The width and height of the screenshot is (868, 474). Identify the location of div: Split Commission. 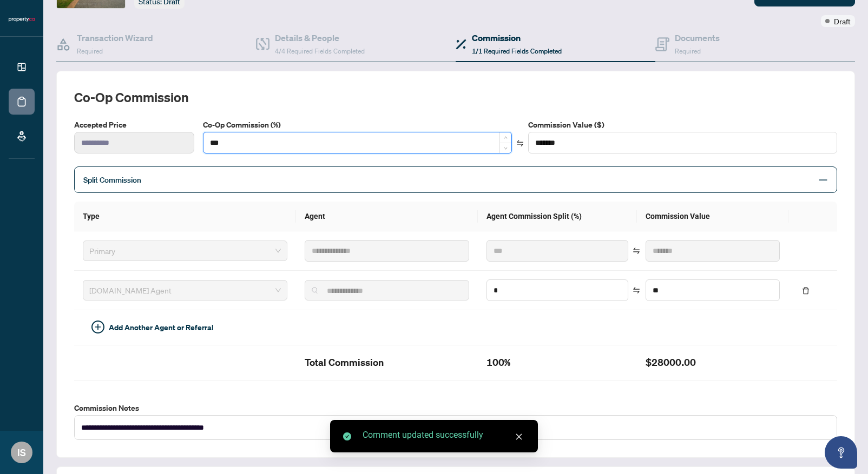
(455, 180).